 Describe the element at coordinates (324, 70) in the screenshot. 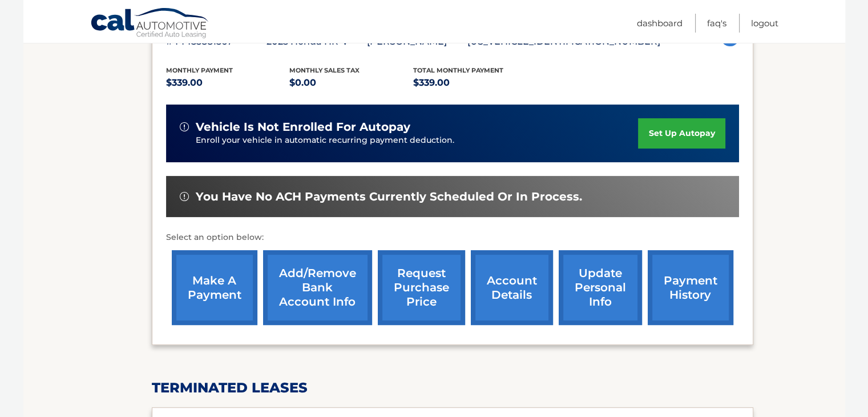

I see `span: Monthly sales Tax` at that location.